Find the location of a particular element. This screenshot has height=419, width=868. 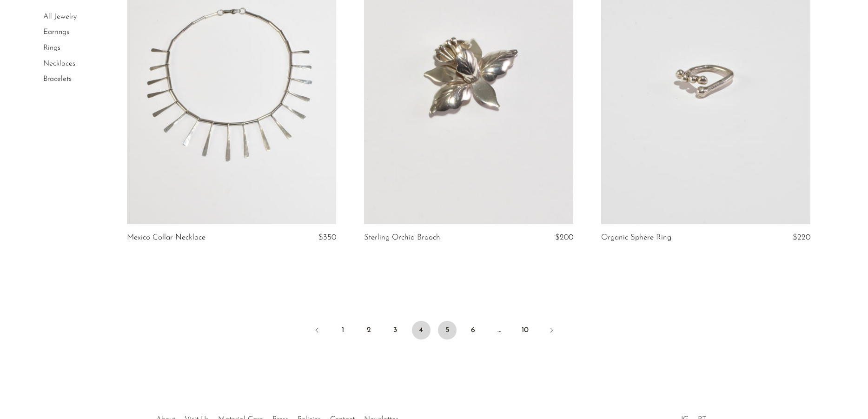

a: 2 is located at coordinates (369, 331).